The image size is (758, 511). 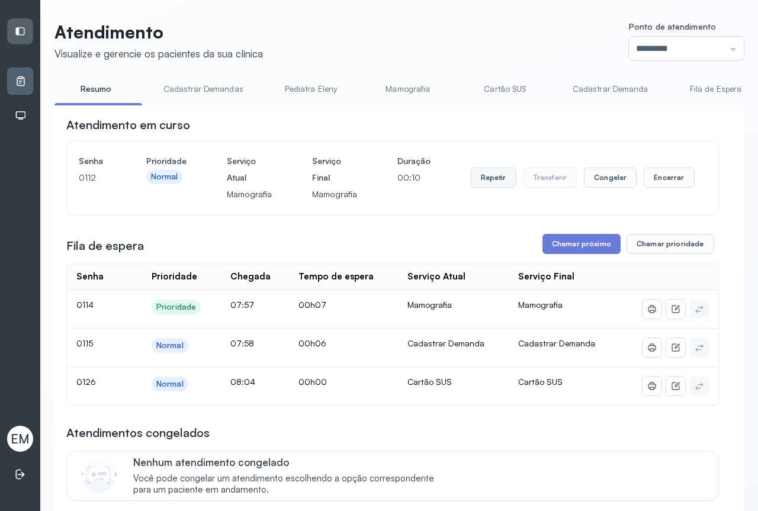 I want to click on div: Cartão SUS, so click(x=453, y=382).